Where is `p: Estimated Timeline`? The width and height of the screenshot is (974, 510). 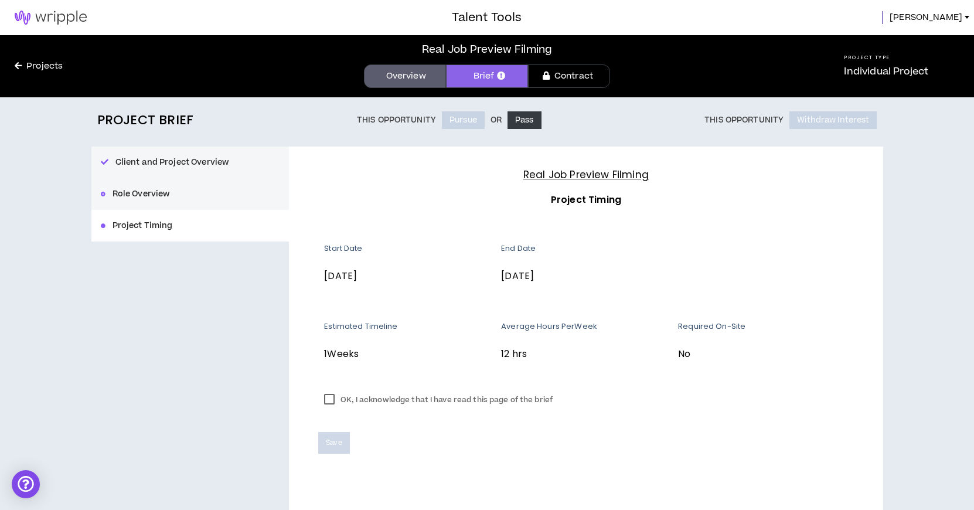
p: Estimated Timeline is located at coordinates (408, 326).